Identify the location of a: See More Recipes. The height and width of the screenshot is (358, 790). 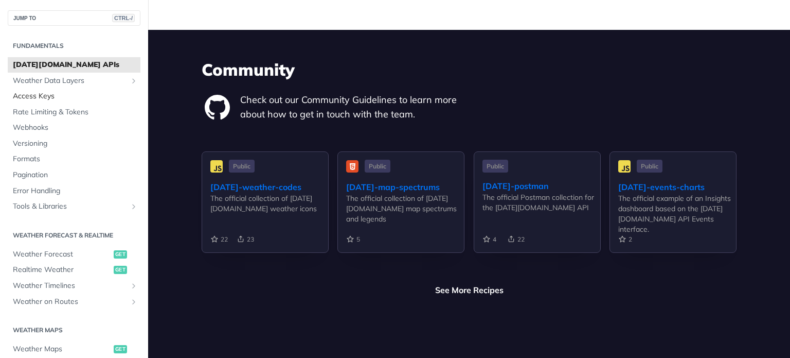
(469, 290).